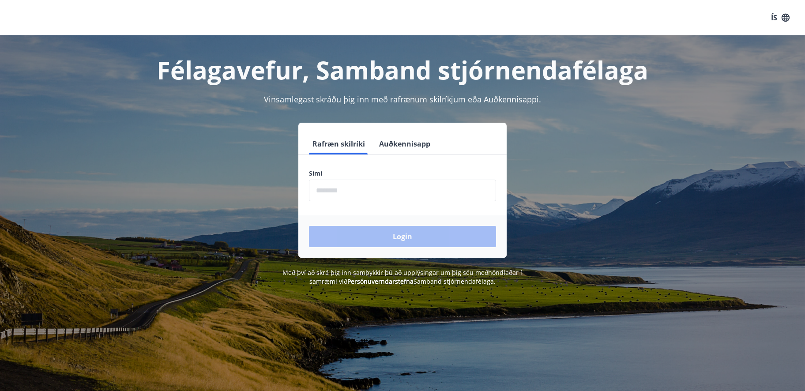  Describe the element at coordinates (403, 174) in the screenshot. I see `label: Sími` at that location.